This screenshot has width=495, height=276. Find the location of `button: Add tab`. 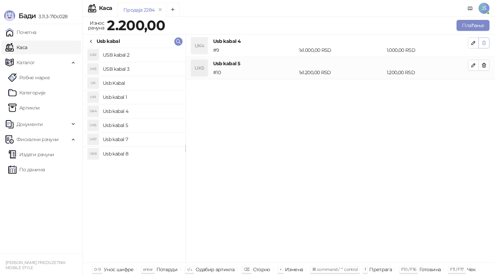

button: Add tab is located at coordinates (173, 10).